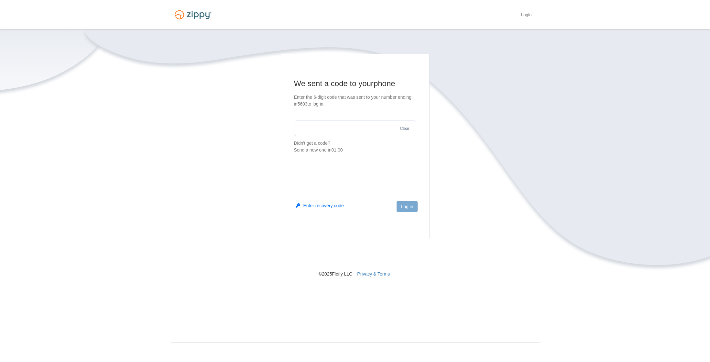 The width and height of the screenshot is (710, 362). Describe the element at coordinates (355, 258) in the screenshot. I see `nav: © 2025 Floify LLC` at that location.